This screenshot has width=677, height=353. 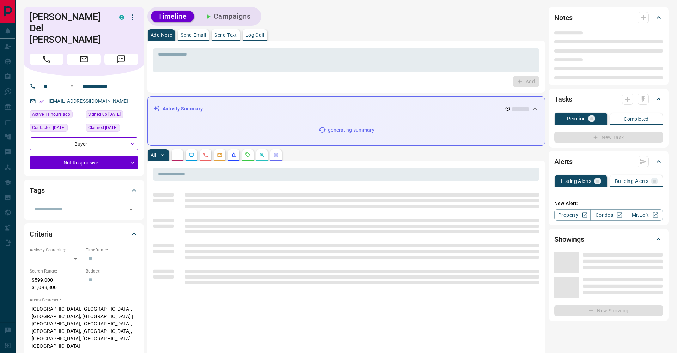 What do you see at coordinates (112, 115) in the screenshot?
I see `div: Sat Feb 25 2023` at bounding box center [112, 115].